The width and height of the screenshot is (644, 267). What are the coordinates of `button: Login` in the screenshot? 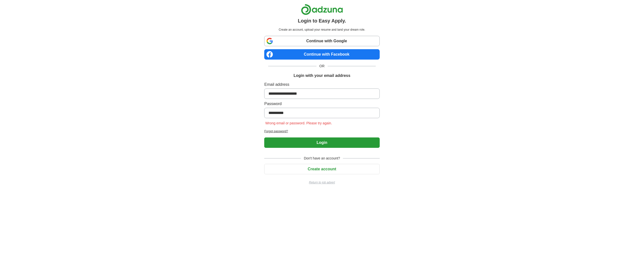 It's located at (321, 142).